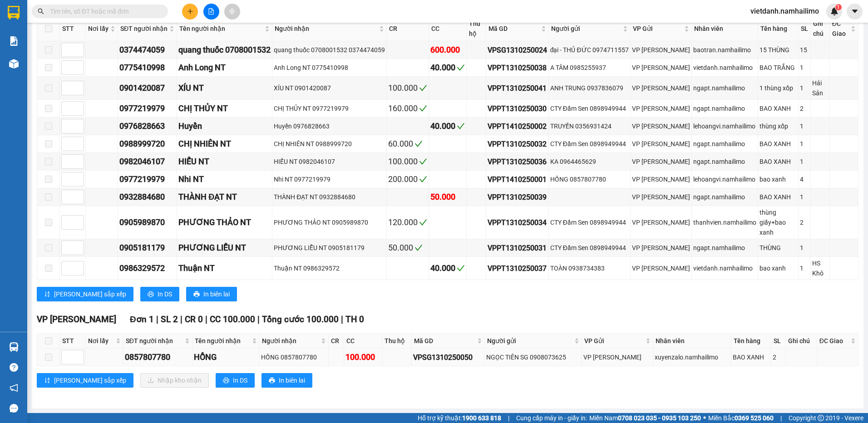 This screenshot has width=868, height=423. I want to click on div: 40.000, so click(448, 67).